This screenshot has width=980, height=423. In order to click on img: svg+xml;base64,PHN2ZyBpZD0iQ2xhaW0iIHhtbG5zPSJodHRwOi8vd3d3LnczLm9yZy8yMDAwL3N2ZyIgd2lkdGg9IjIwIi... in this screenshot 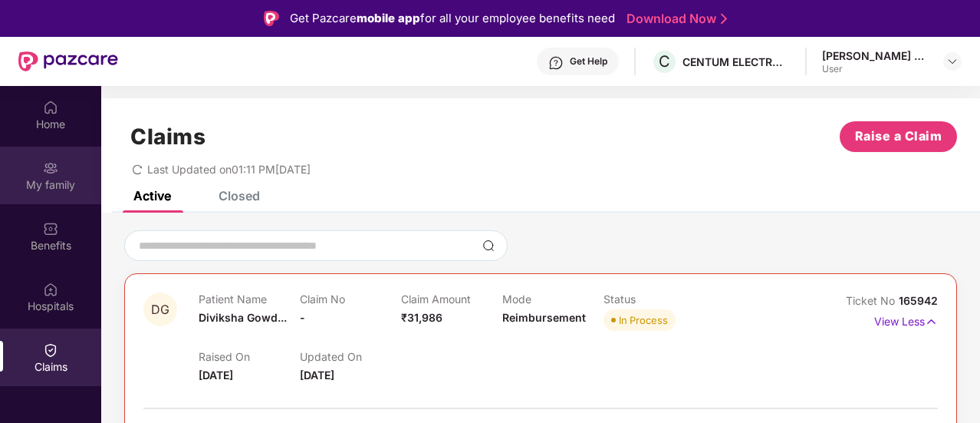, I will do `click(51, 350)`.